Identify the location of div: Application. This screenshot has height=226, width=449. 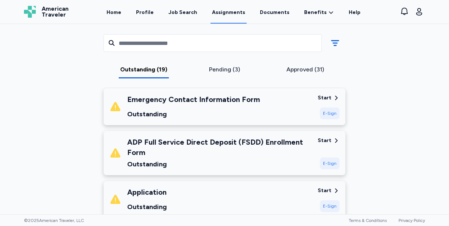
(147, 192).